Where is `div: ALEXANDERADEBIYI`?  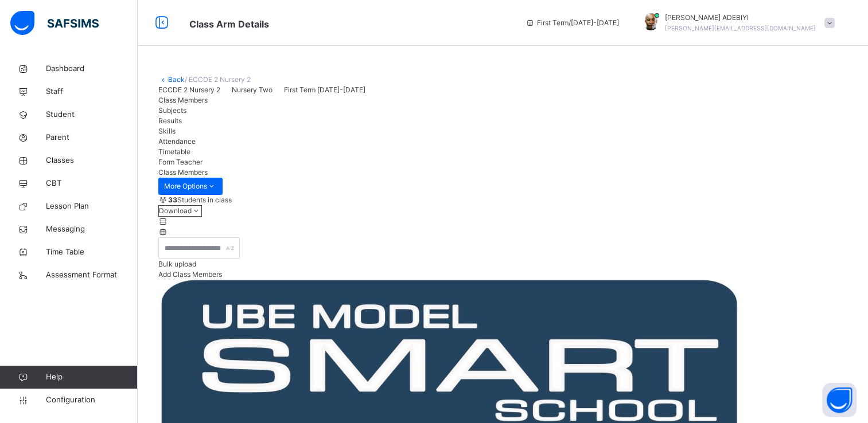 div: ALEXANDERADEBIYI is located at coordinates (736, 23).